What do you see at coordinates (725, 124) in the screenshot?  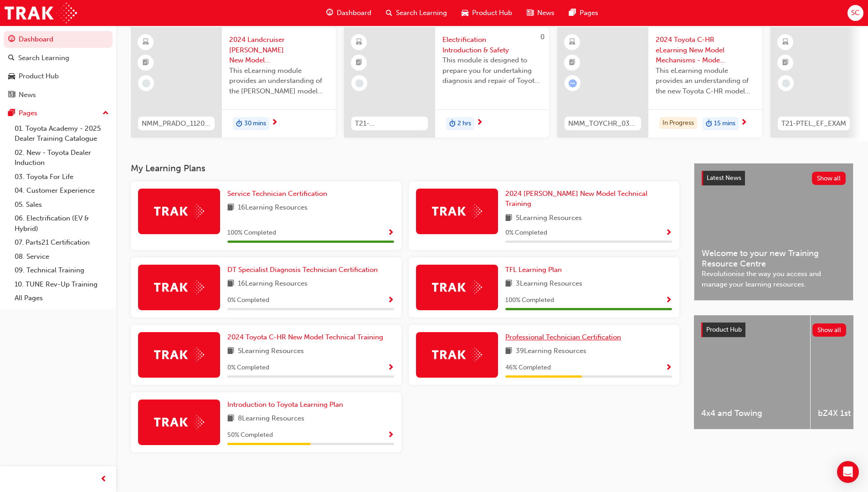 I see `span: 15 mins` at bounding box center [725, 124].